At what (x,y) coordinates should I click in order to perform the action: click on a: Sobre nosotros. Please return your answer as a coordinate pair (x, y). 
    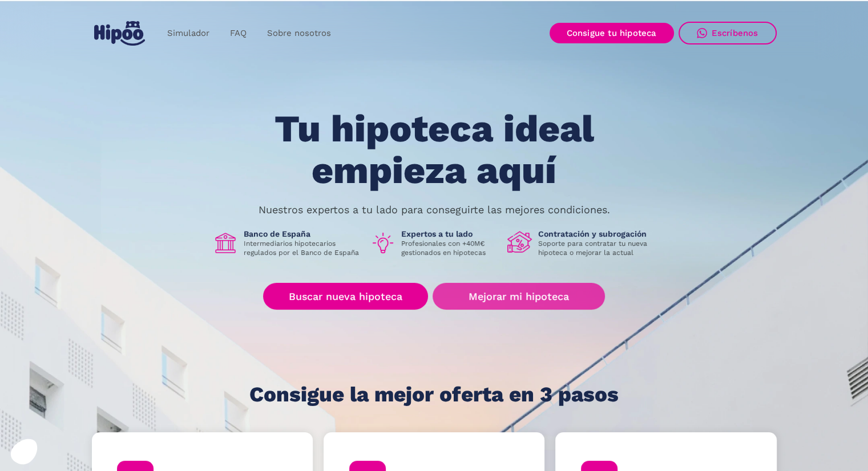
    Looking at the image, I should click on (300, 33).